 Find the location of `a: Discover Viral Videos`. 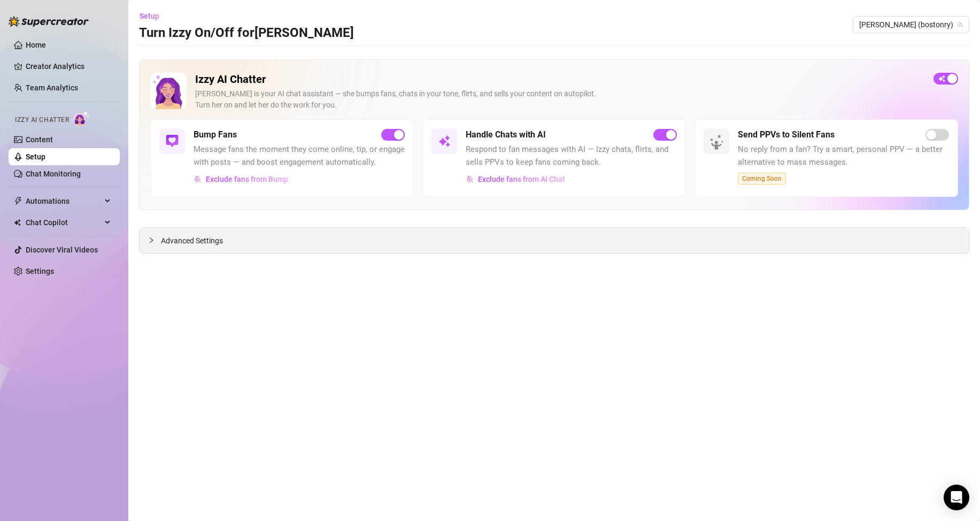

a: Discover Viral Videos is located at coordinates (62, 249).